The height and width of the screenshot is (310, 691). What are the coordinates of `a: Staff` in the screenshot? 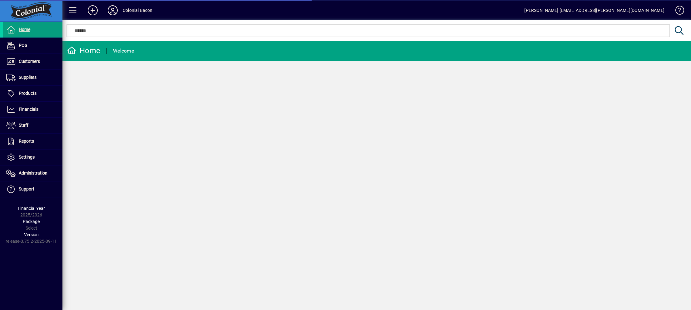 It's located at (33, 125).